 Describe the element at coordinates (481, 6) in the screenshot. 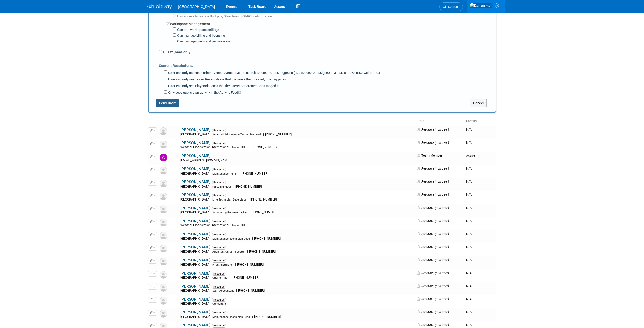

I see `img: Darren Hall` at that location.